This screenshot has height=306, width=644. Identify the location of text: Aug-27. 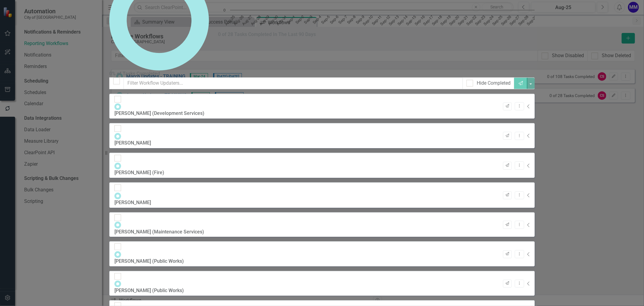
(247, 21).